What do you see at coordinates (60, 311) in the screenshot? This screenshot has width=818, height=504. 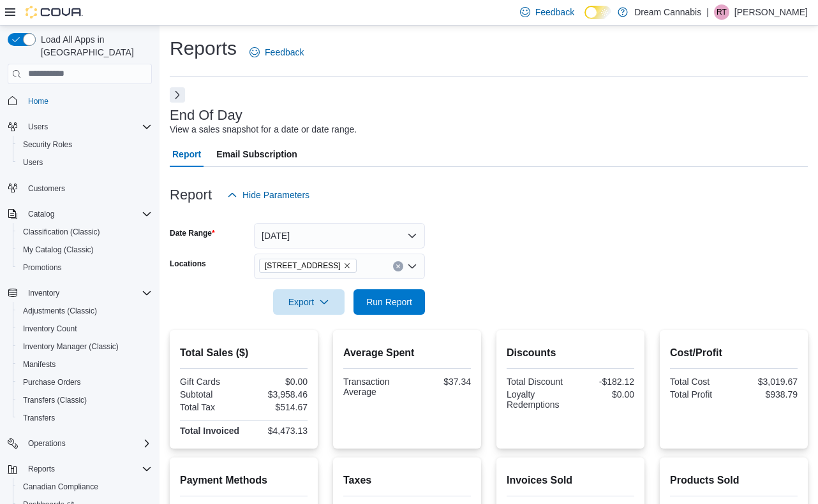 I see `a: Adjustments (Classic)` at bounding box center [60, 311].